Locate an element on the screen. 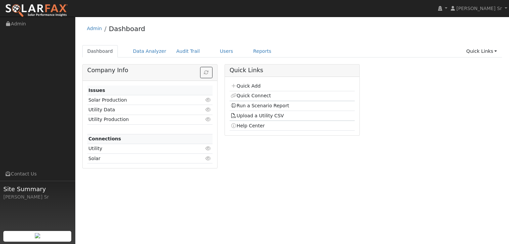 The width and height of the screenshot is (509, 244). a: Quick Add is located at coordinates (245, 86).